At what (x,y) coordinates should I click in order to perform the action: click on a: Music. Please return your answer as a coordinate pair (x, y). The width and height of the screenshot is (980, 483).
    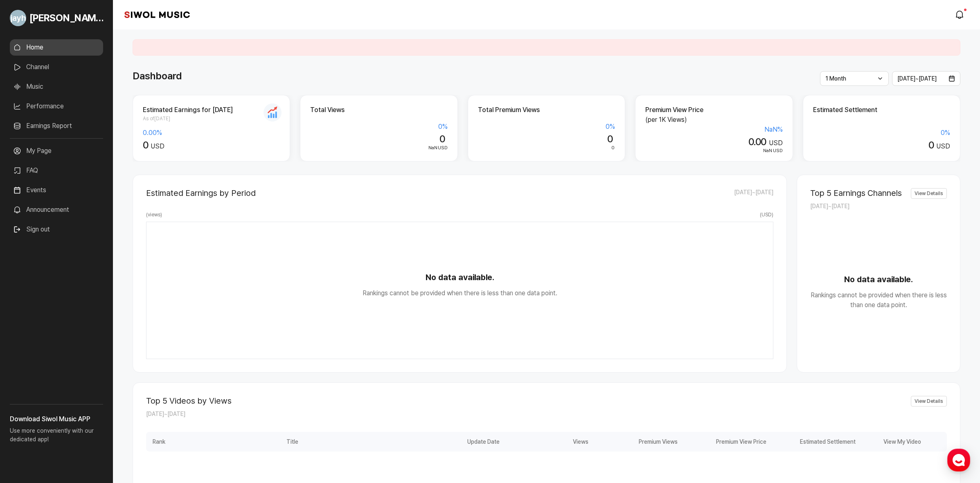
    Looking at the image, I should click on (57, 87).